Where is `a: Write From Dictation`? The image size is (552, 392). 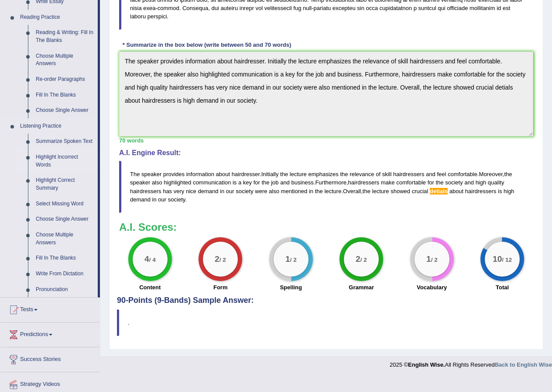 a: Write From Dictation is located at coordinates (64, 274).